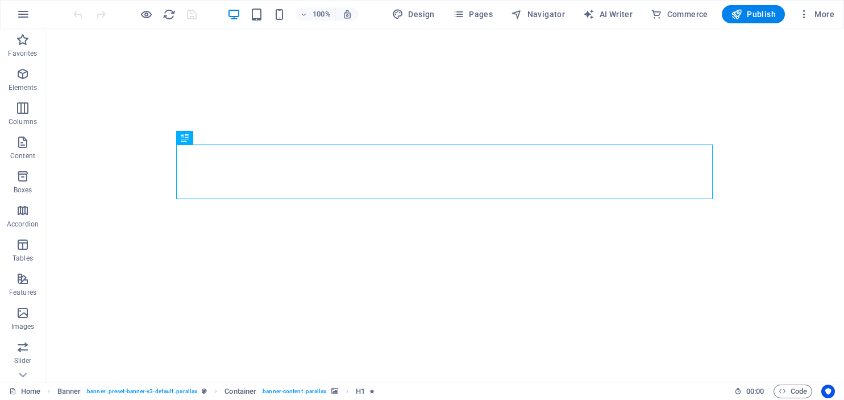 This screenshot has width=844, height=400. Describe the element at coordinates (169, 14) in the screenshot. I see `i: Reload page` at that location.